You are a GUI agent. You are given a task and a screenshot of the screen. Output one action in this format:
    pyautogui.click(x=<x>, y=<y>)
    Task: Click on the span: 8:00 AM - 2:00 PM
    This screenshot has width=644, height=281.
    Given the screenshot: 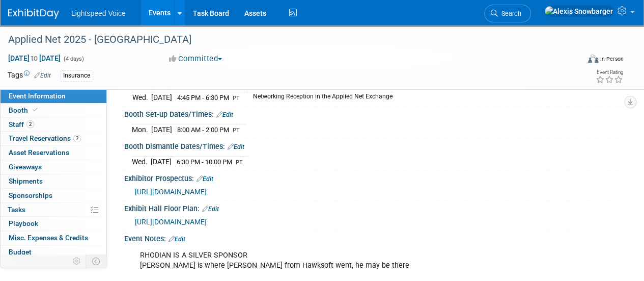 What is the action you would take?
    pyautogui.click(x=204, y=130)
    